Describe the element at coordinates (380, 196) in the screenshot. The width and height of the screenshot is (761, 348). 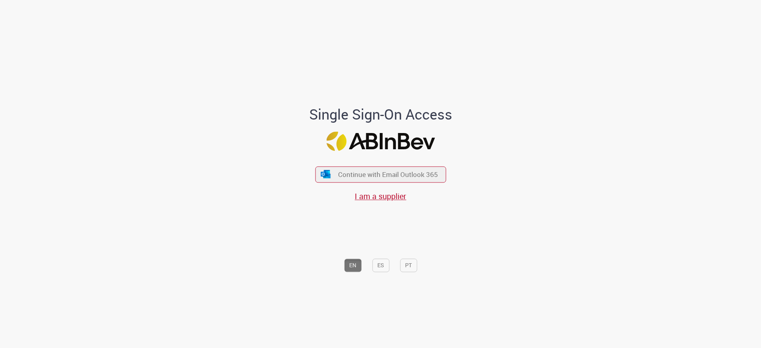
I see `a: I am a supplier` at that location.